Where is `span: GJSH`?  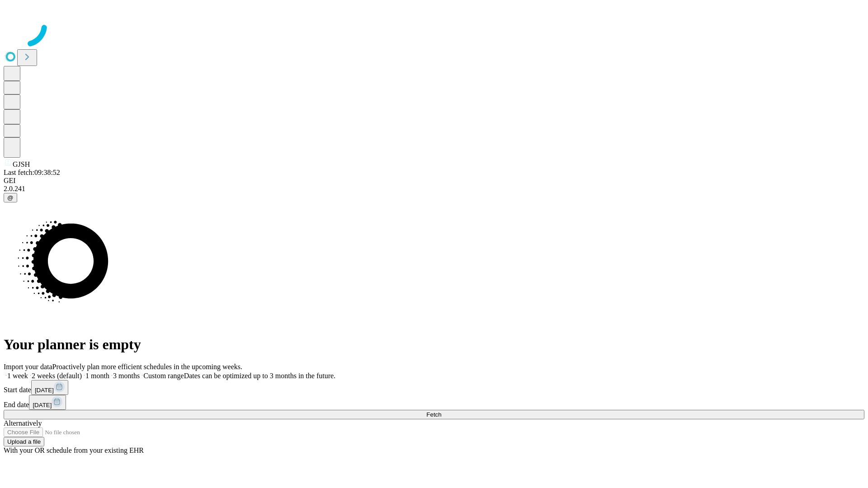
span: GJSH is located at coordinates (21, 164).